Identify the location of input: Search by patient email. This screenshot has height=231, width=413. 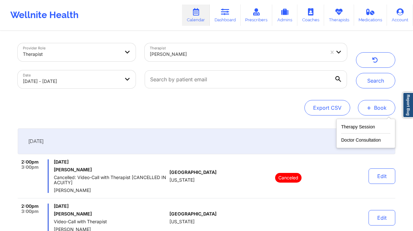
(246, 79).